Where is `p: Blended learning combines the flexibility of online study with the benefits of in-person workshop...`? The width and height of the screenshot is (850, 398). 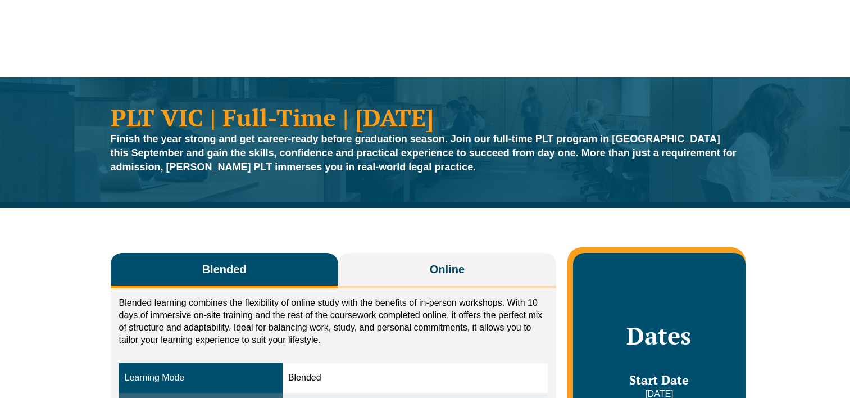 p: Blended learning combines the flexibility of online study with the benefits of in-person workshop... is located at coordinates (334, 321).